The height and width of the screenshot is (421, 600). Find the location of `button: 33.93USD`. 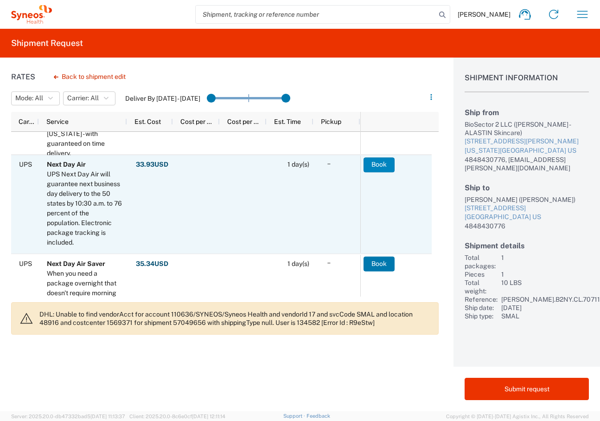

button: 33.93USD is located at coordinates (152, 165).